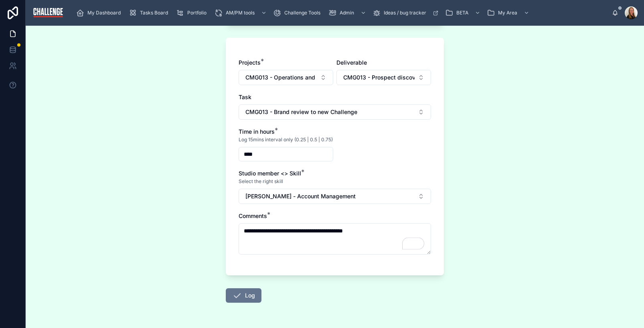 This screenshot has height=328, width=644. I want to click on span: CMG013 - Prospect discovery, so click(379, 77).